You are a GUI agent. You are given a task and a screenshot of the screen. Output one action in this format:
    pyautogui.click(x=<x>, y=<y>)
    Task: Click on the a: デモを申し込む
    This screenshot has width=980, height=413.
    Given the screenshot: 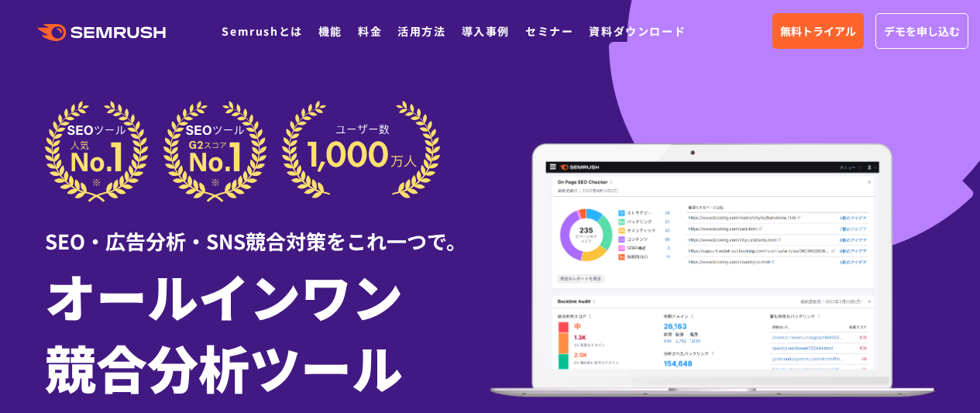 What is the action you would take?
    pyautogui.click(x=922, y=31)
    